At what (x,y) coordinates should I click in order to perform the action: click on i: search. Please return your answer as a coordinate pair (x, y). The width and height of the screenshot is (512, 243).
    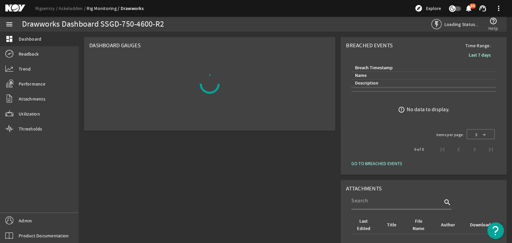
    Looking at the image, I should click on (447, 203).